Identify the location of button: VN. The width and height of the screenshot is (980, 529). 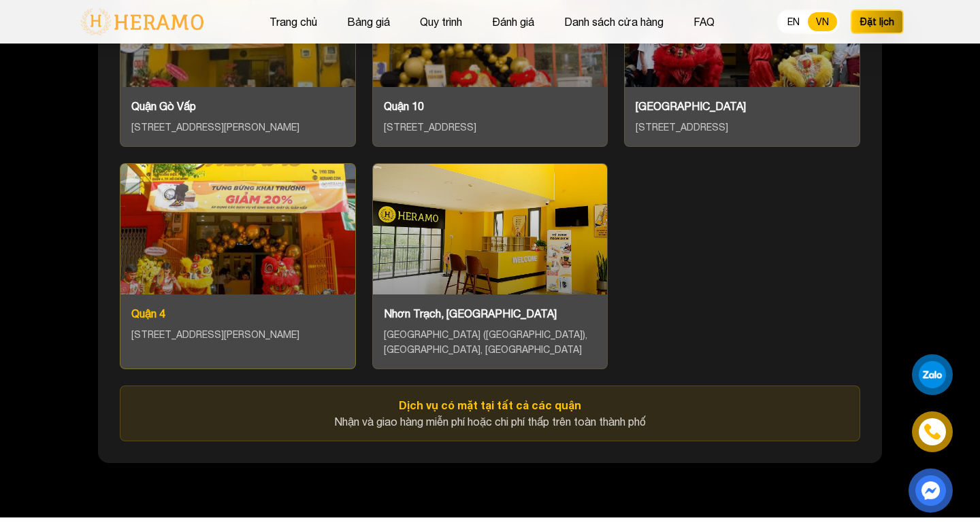
(822, 22).